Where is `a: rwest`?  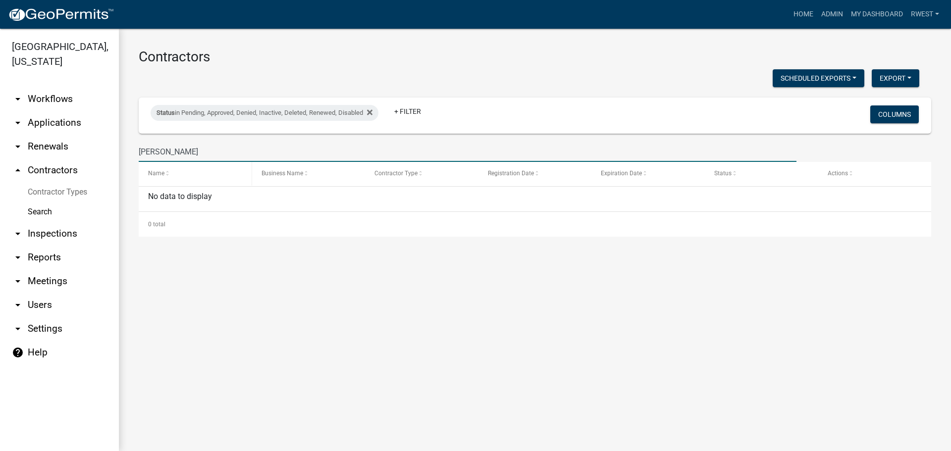 a: rwest is located at coordinates (924, 14).